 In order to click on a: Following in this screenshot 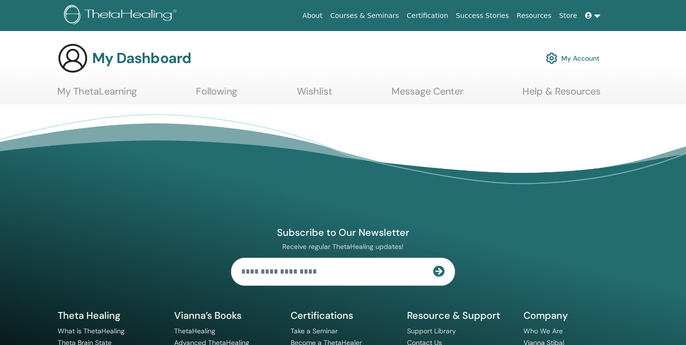, I will do `click(216, 95)`.